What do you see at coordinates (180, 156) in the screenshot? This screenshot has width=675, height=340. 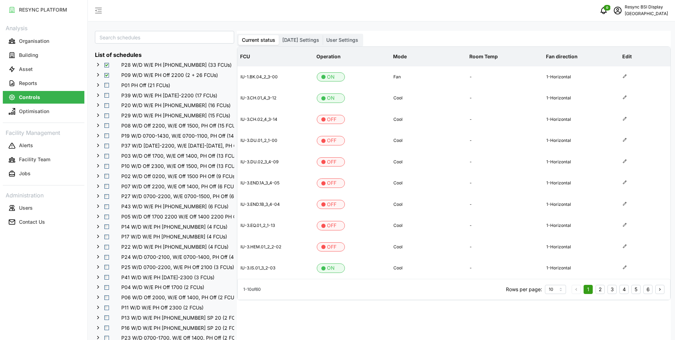 I see `span: P03 W/D Off 1700, W/E Off 1400, PH Off (13 FCUs)` at bounding box center [180, 156].